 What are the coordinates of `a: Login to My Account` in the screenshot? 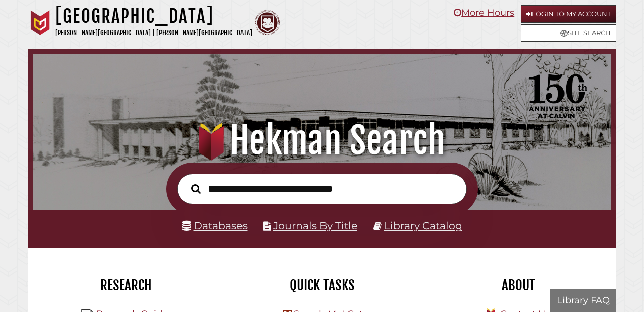 It's located at (569, 14).